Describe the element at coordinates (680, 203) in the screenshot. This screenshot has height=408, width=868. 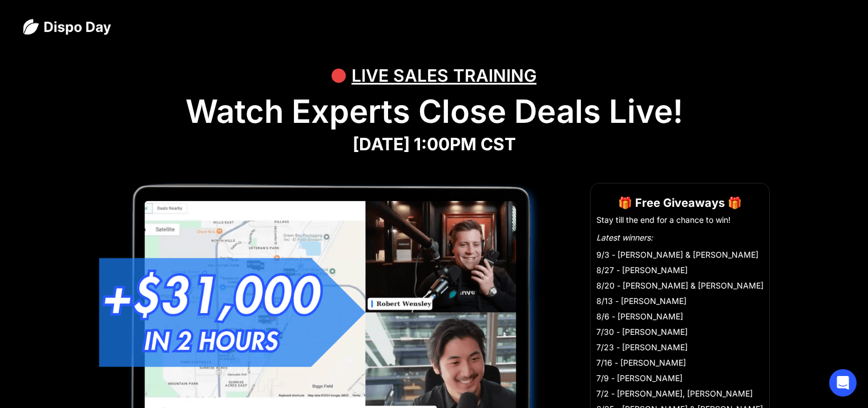
I see `strong: 🎁 Free Giveaways 🎁` at that location.